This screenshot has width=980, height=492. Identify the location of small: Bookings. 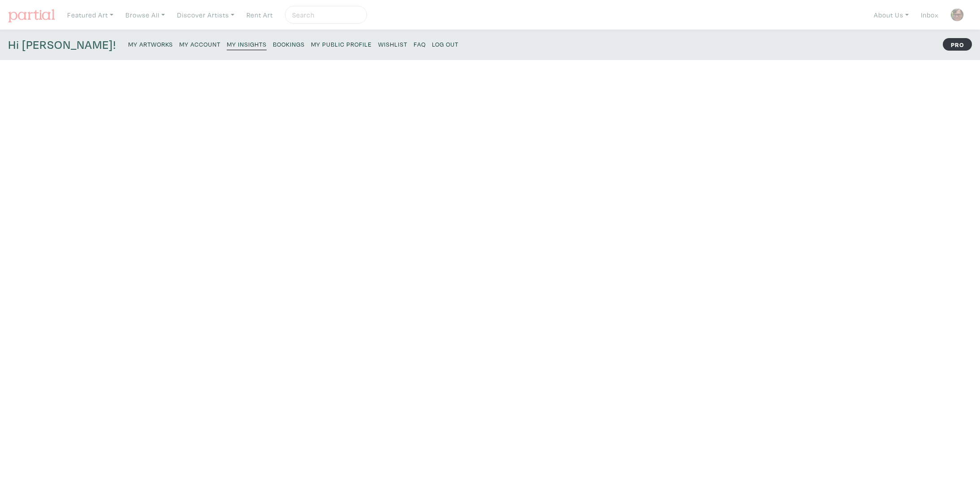
(289, 44).